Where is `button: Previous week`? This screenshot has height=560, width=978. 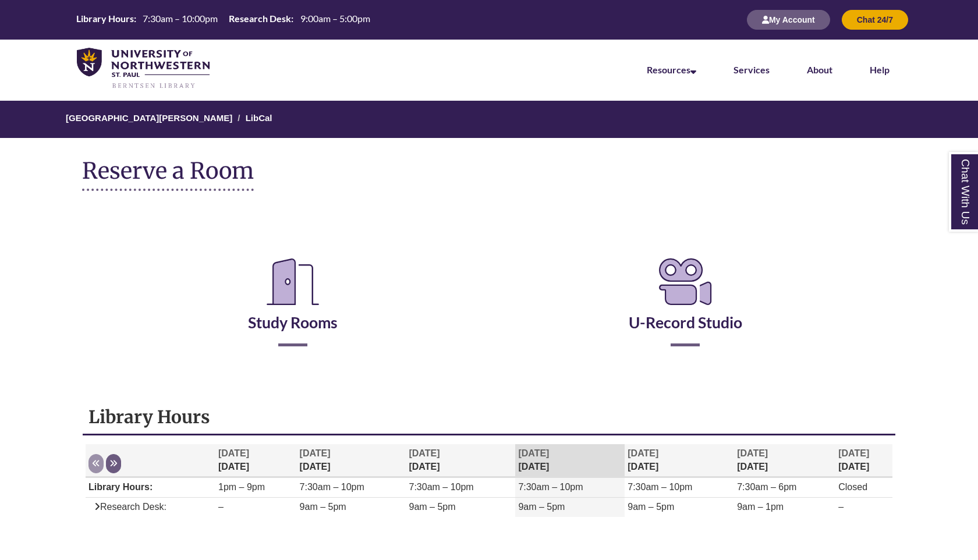 button: Previous week is located at coordinates (96, 464).